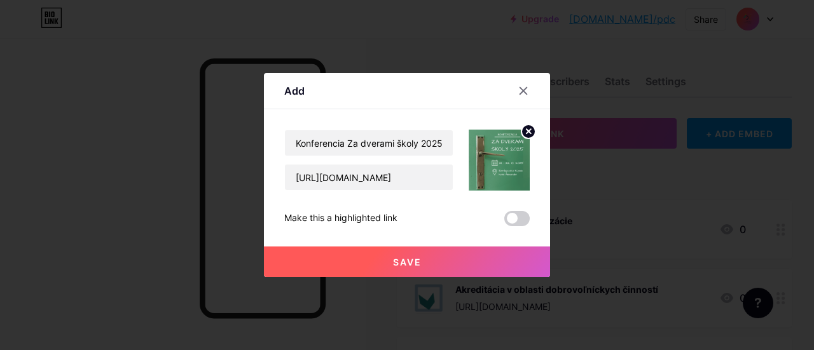 This screenshot has height=350, width=814. I want to click on img: link_thumbnail, so click(499, 160).